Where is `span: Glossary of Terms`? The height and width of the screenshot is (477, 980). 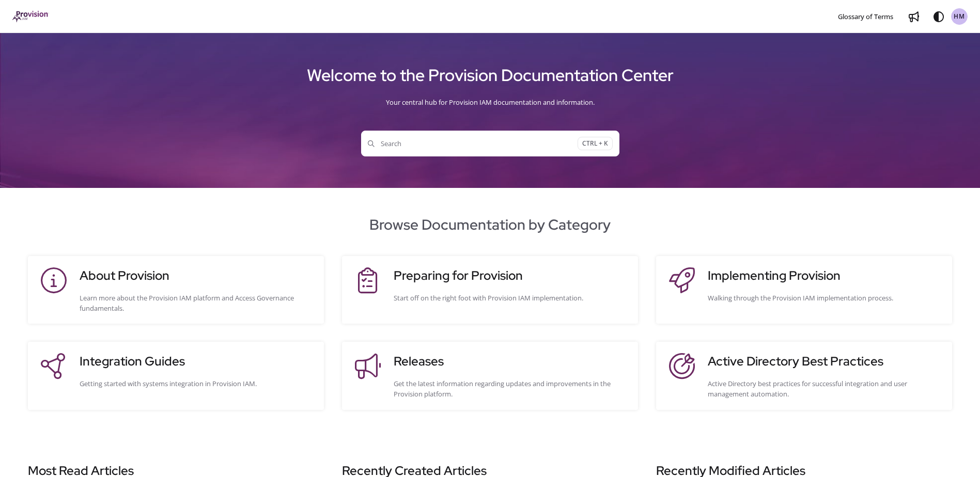
span: Glossary of Terms is located at coordinates (865, 17).